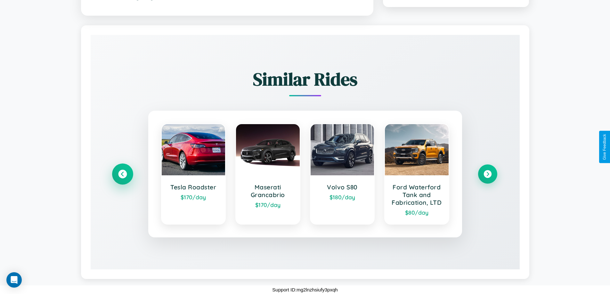  Describe the element at coordinates (194, 174) in the screenshot. I see `a: Tesla Roadster$170/day` at that location.